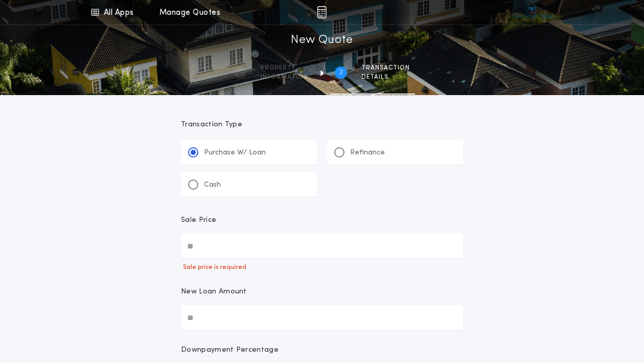 The height and width of the screenshot is (363, 644). Describe the element at coordinates (322, 268) in the screenshot. I see `p: Sale price is required` at that location.